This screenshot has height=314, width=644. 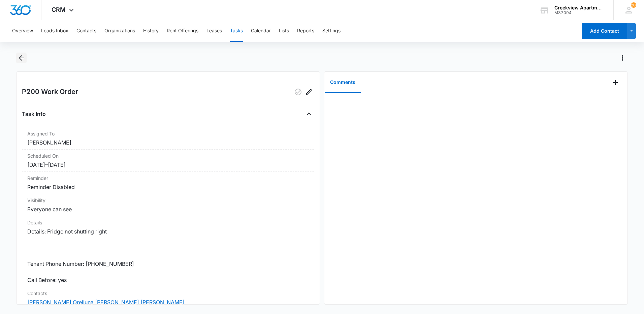 I want to click on button: Leads Inbox, so click(x=55, y=31).